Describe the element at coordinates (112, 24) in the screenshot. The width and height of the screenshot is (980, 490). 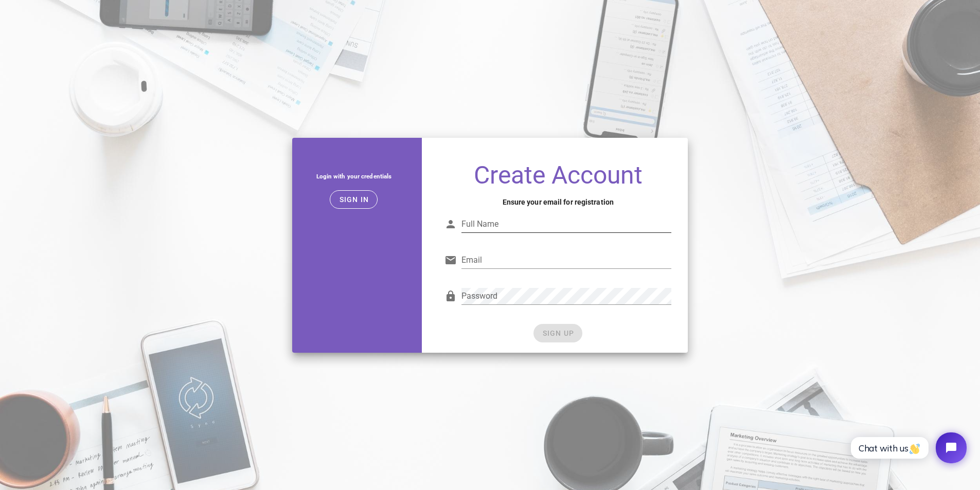
I see `button: Open chat widget` at that location.